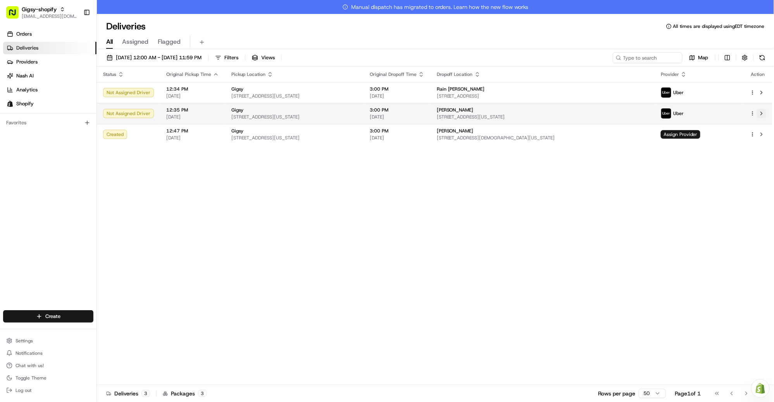 This screenshot has width=774, height=402. I want to click on a: 📗Knowledge Base, so click(33, 156).